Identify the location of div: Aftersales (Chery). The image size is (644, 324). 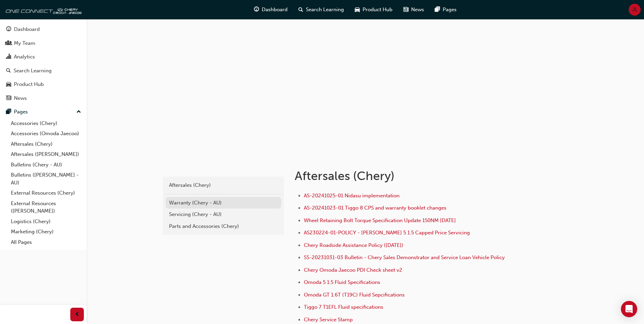
(223, 185).